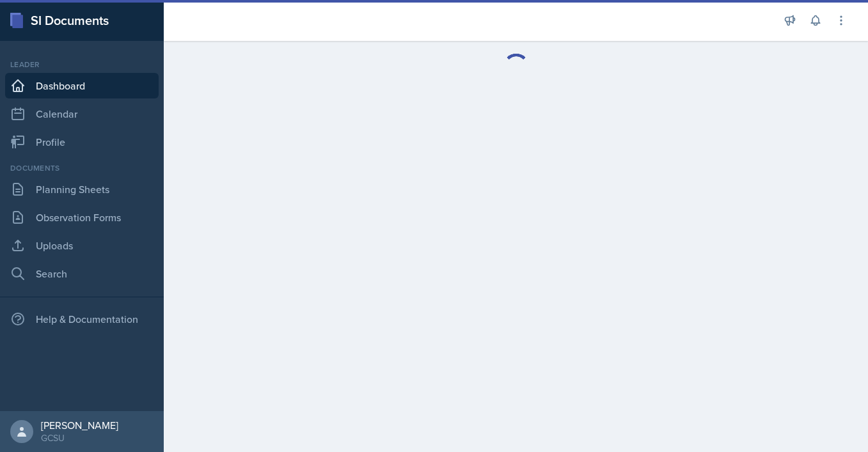  What do you see at coordinates (82, 65) in the screenshot?
I see `div: Leader` at bounding box center [82, 65].